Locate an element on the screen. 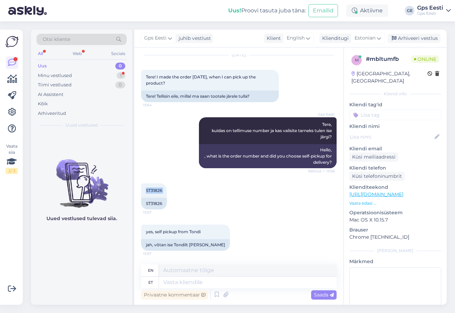 The image size is (455, 313). div: Küsi meiliaadressi is located at coordinates (374, 157).